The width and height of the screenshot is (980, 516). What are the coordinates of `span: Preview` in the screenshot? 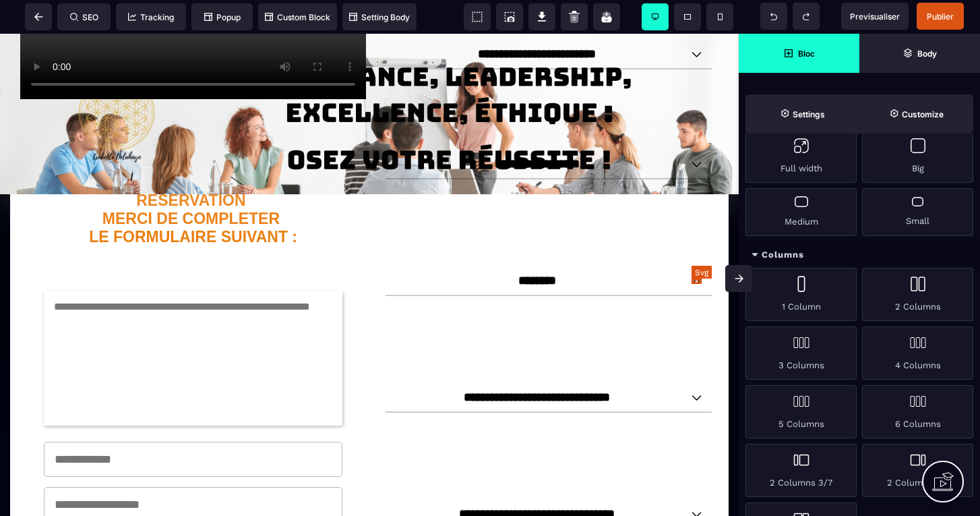 It's located at (875, 17).